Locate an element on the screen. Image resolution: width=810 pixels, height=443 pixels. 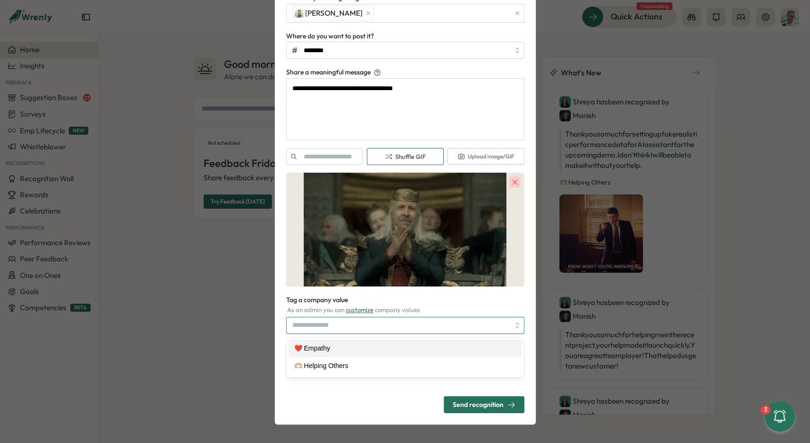
a: customize is located at coordinates (360, 310).